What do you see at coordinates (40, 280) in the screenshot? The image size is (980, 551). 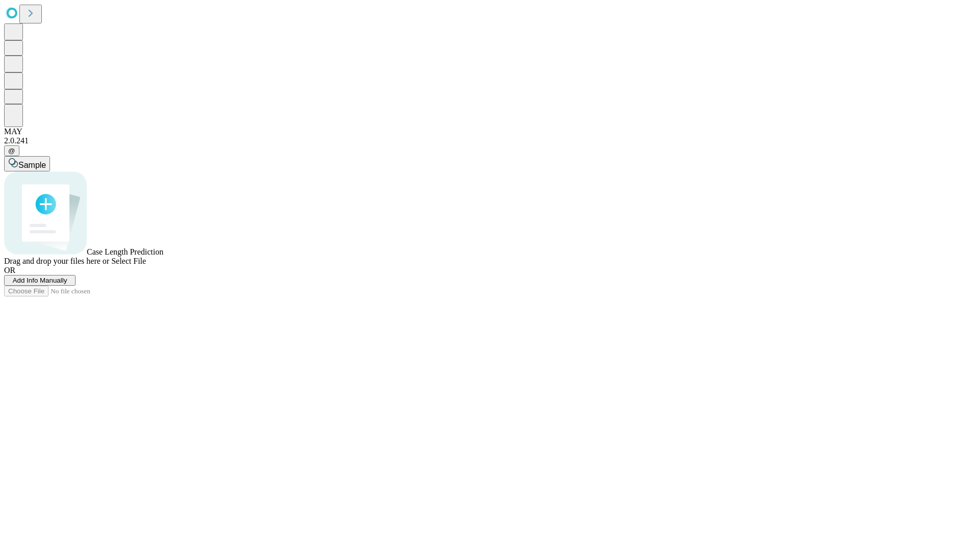 I see `span: Add Info Manually` at bounding box center [40, 280].